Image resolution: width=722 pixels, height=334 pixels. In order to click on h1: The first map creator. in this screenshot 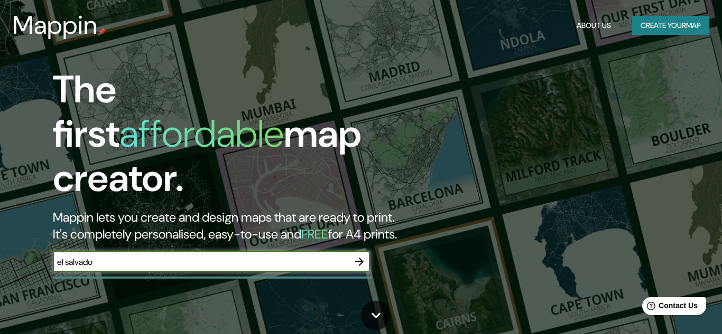, I will do `click(233, 138)`.